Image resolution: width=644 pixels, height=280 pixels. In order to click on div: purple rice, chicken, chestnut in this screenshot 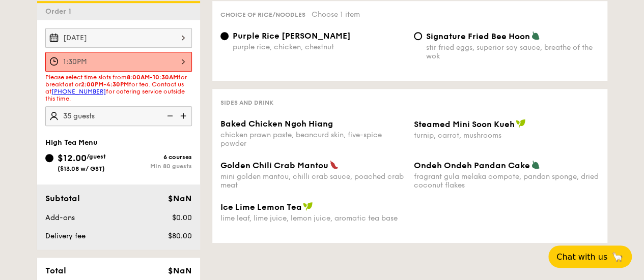, I will do `click(319, 47)`.